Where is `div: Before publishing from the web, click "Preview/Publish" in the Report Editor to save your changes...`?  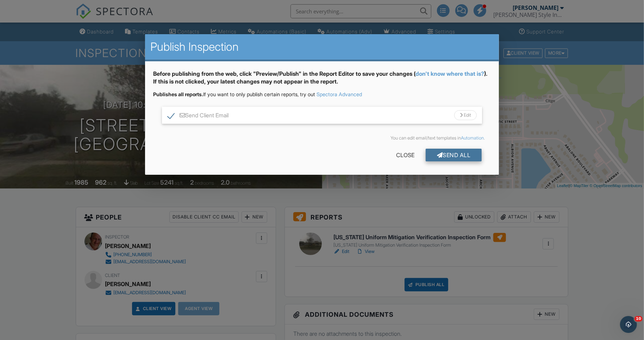 div: Before publishing from the web, click "Preview/Publish" in the Report Editor to save your changes... is located at coordinates (322, 80).